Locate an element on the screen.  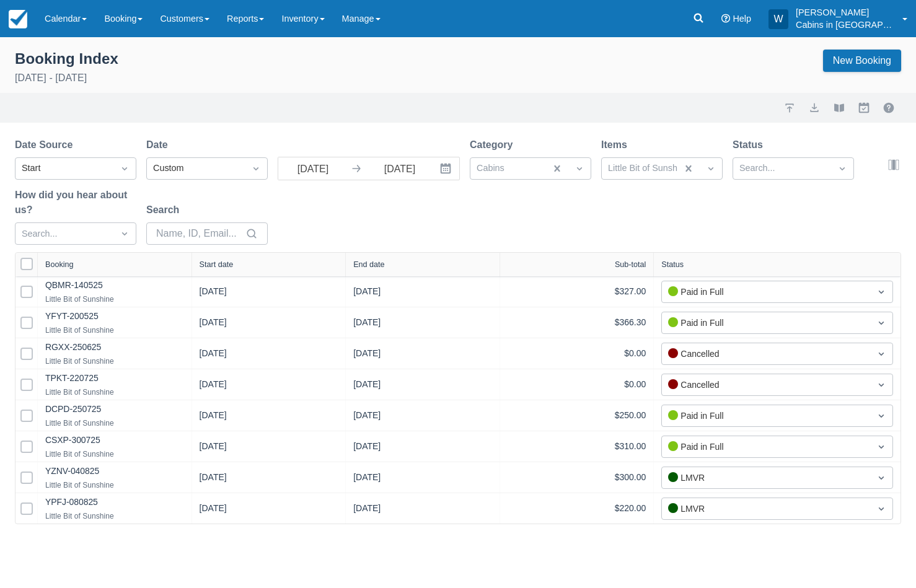
div: Sub-total is located at coordinates (630, 265).